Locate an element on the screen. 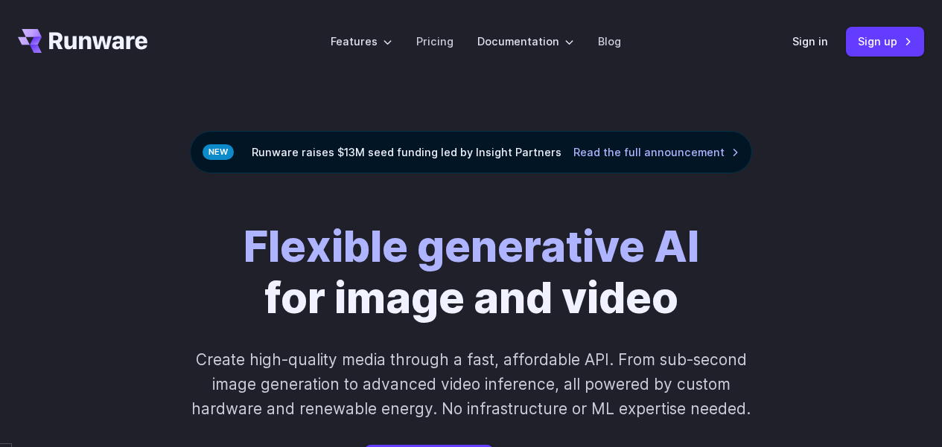 Image resolution: width=942 pixels, height=447 pixels. strong: Flexible generative AI is located at coordinates (471, 246).